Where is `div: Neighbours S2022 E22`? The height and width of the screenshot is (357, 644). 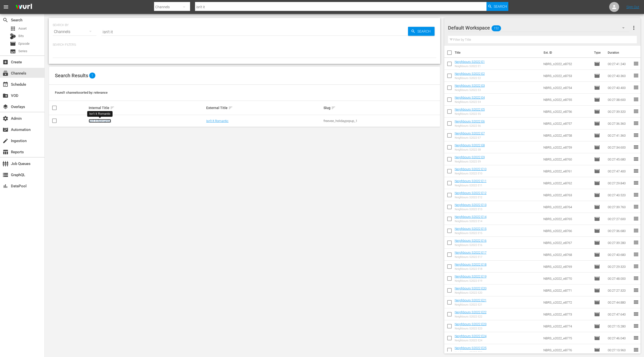 div: Neighbours S2022 E22 is located at coordinates (471, 317).